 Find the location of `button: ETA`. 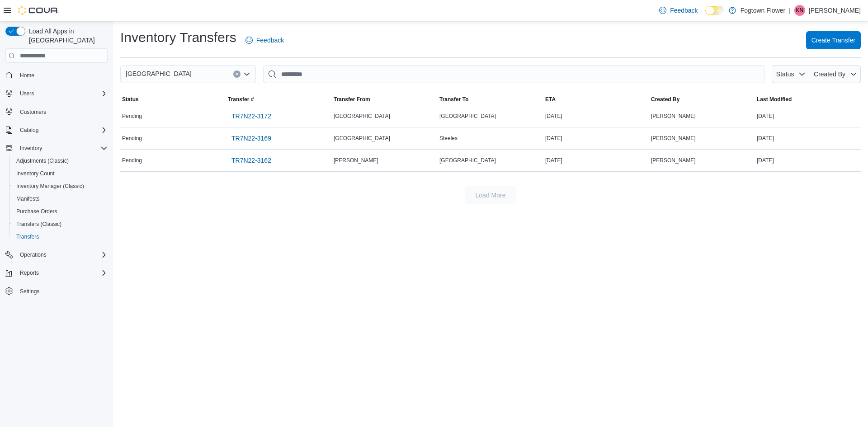

button: ETA is located at coordinates (597, 99).